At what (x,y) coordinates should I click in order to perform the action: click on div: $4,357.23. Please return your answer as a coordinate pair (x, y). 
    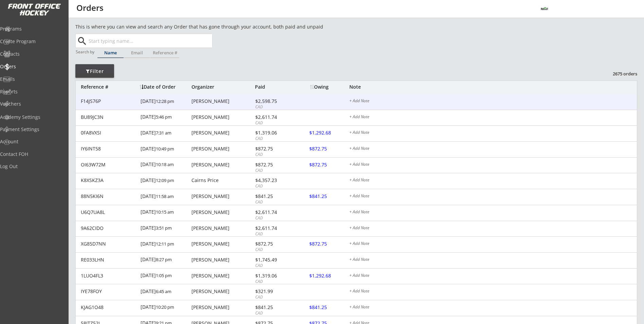
    Looking at the image, I should click on (273, 180).